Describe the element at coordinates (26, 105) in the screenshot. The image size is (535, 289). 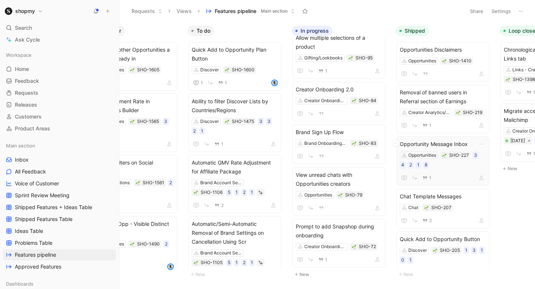
I see `span: Releases` at that location.